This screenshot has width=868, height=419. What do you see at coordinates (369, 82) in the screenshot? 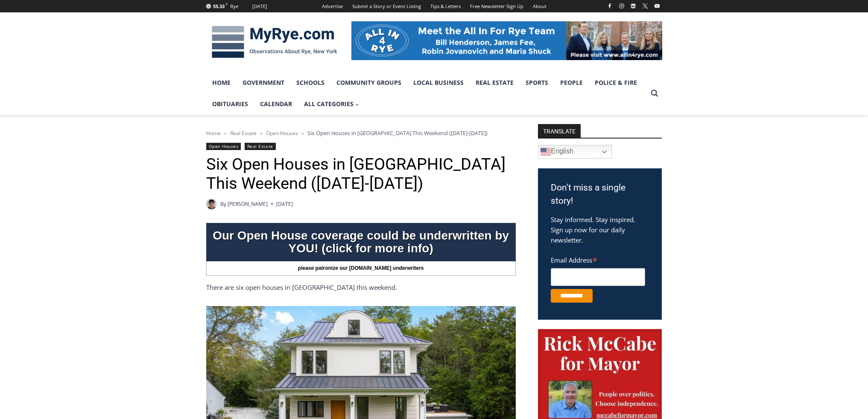
I see `a: Community Groups` at bounding box center [369, 82].